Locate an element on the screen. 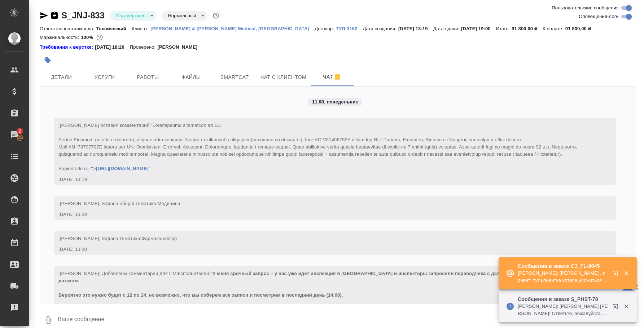  p: Ответственная команда: is located at coordinates (68, 28).